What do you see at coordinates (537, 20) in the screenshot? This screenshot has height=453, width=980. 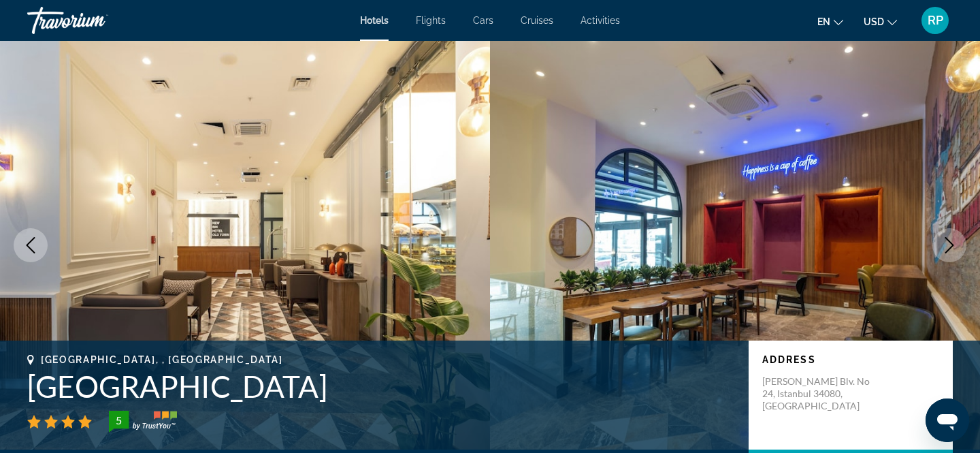 I see `span: Cruises` at bounding box center [537, 20].